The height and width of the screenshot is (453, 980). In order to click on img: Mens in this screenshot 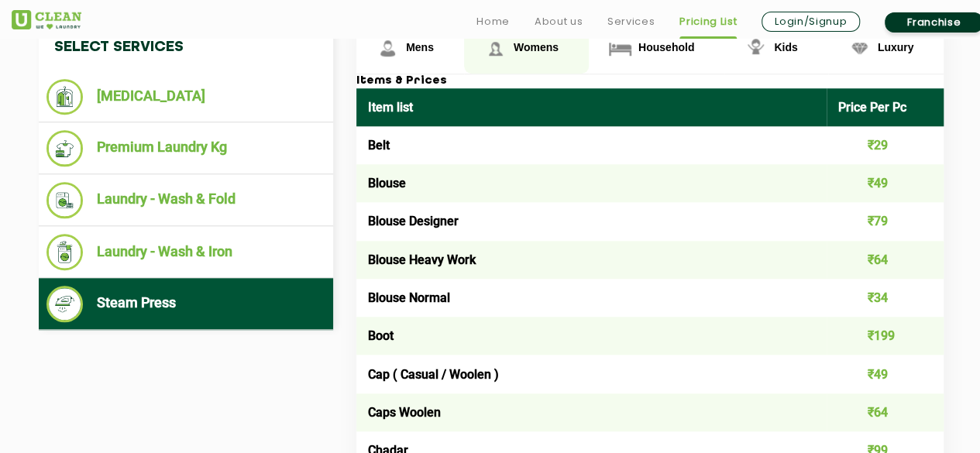, I will do `click(388, 48)`.